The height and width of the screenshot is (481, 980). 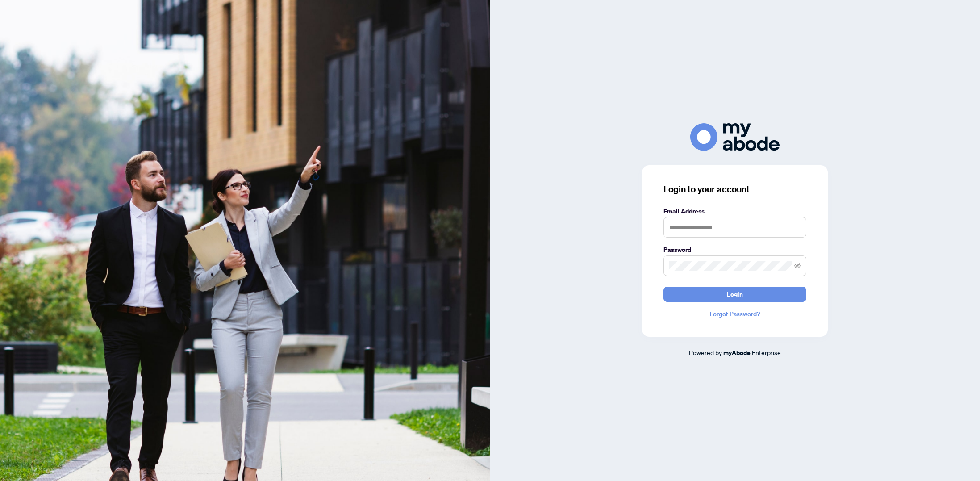 I want to click on span: Enterprise, so click(x=767, y=353).